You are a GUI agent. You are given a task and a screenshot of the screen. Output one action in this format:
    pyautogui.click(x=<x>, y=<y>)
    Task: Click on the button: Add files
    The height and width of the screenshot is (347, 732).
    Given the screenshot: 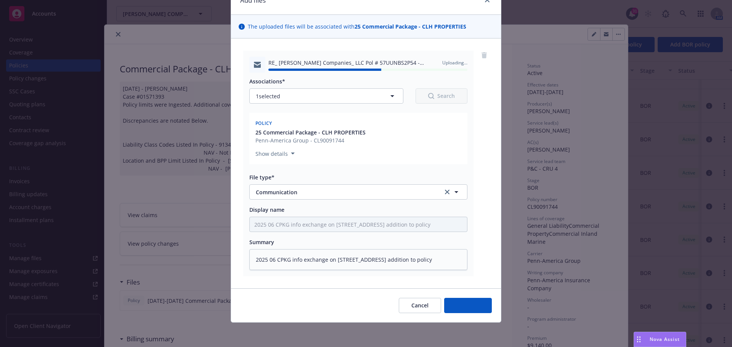 What is the action you would take?
    pyautogui.click(x=468, y=306)
    